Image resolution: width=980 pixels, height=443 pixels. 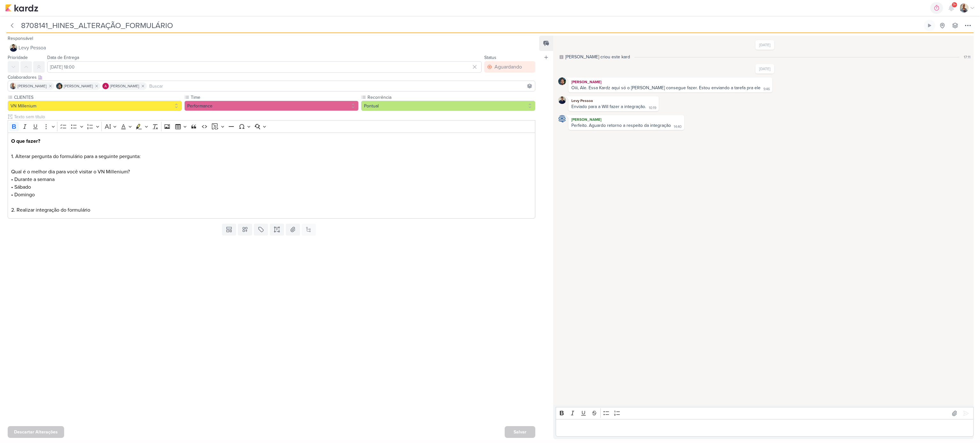 I want to click on span: Levy Pessoa, so click(x=32, y=48).